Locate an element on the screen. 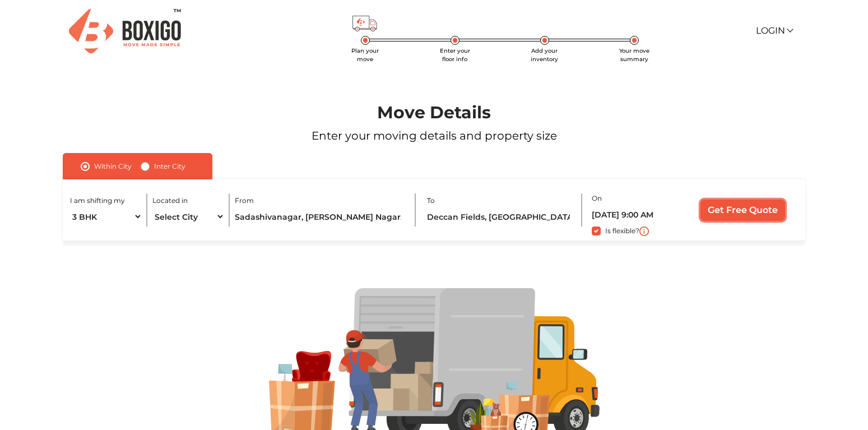 The image size is (868, 430). p: Enter your moving details and property size is located at coordinates (434, 135).